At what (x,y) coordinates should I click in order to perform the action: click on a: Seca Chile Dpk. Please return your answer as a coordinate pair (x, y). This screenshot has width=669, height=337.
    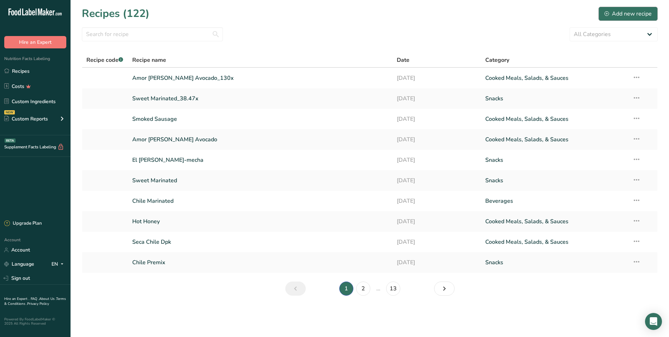
    Looking at the image, I should click on (260, 242).